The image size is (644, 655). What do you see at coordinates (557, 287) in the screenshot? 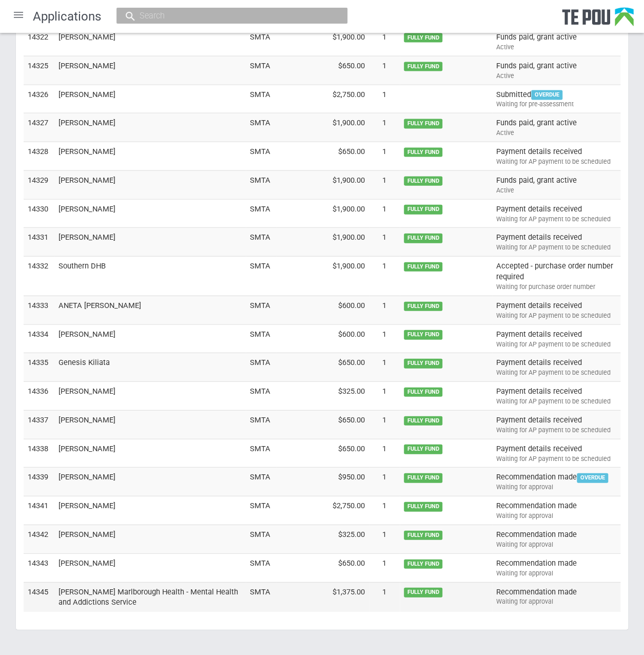
I see `div: Waiting for purchase order number` at bounding box center [557, 287].